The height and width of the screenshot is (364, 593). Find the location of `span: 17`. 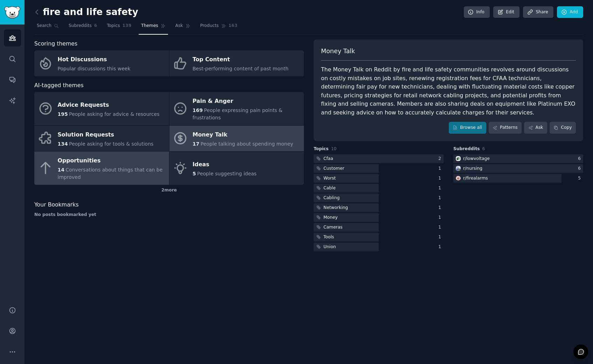

span: 17 is located at coordinates (196, 144).